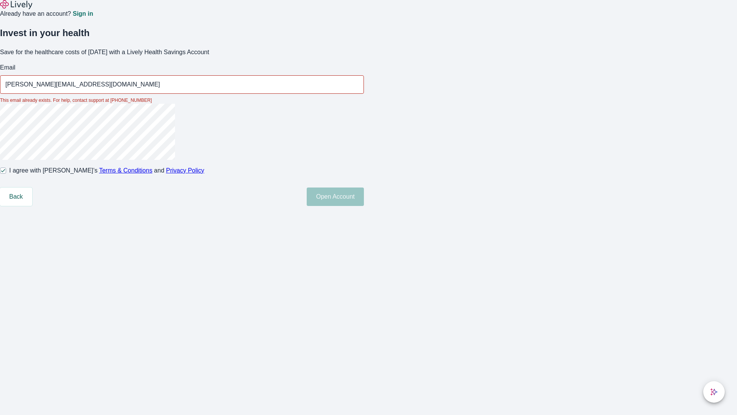  Describe the element at coordinates (185, 170) in the screenshot. I see `a: Privacy Policy` at that location.